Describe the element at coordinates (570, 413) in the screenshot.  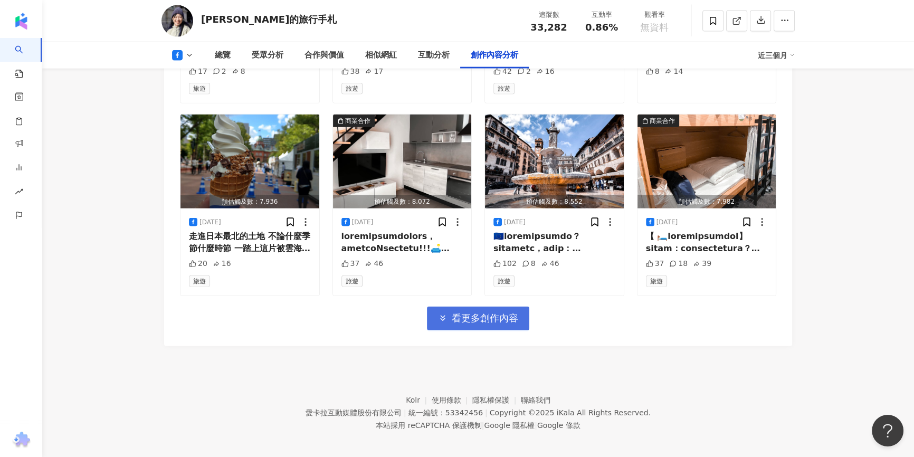
I see `div: Copyright © 2025 All Rights Reserved.` at that location.